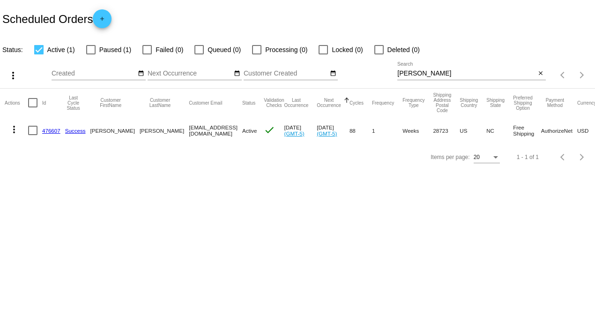 The height and width of the screenshot is (319, 595). What do you see at coordinates (44, 103) in the screenshot?
I see `button: Change sorting for Id` at bounding box center [44, 103].